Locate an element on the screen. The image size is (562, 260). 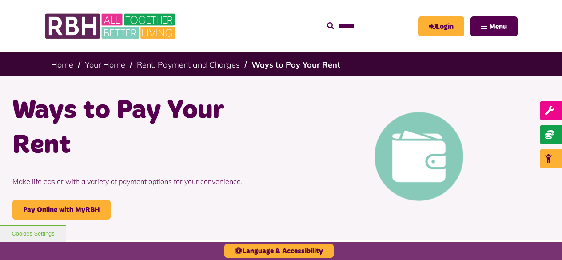
a: Home is located at coordinates (62, 64).